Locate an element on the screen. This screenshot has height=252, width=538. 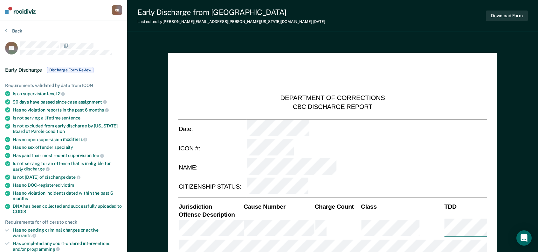
div: Has no violation incidents dated within the past 6 is located at coordinates (67, 196).